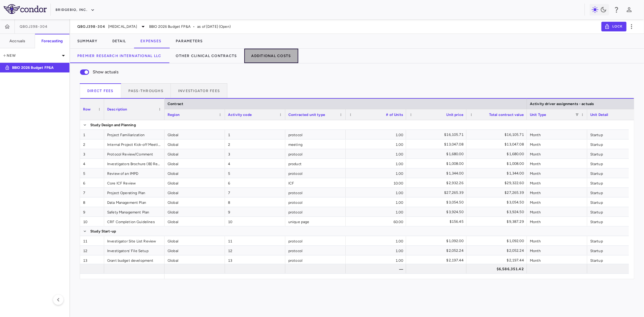  I want to click on div: $2,932.26, so click(438, 183).